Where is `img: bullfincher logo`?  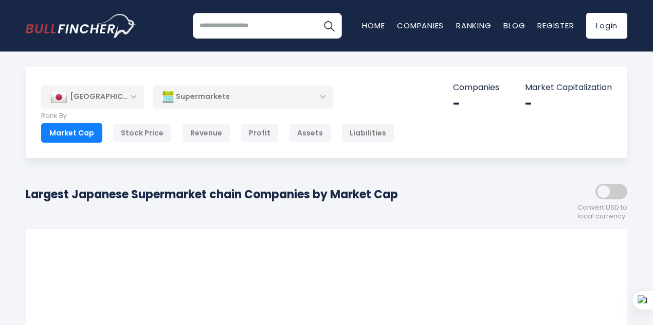
img: bullfincher logo is located at coordinates (81, 26).